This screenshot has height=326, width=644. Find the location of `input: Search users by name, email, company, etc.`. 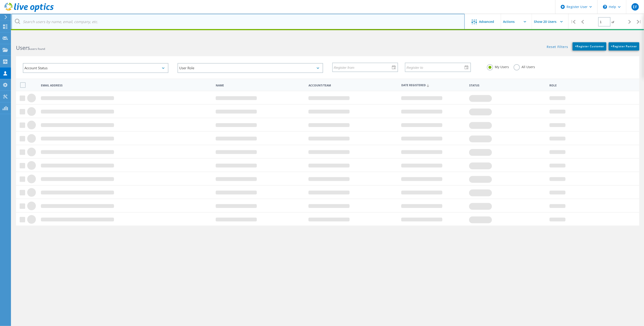

input: Search users by name, email, company, etc. is located at coordinates (238, 22).